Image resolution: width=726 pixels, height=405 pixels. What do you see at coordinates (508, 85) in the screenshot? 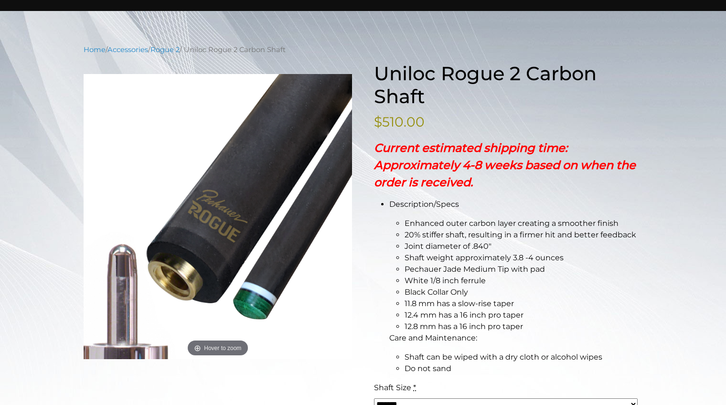
I see `h1: Uniloc Rogue 2 Carbon Shaft` at bounding box center [508, 85].